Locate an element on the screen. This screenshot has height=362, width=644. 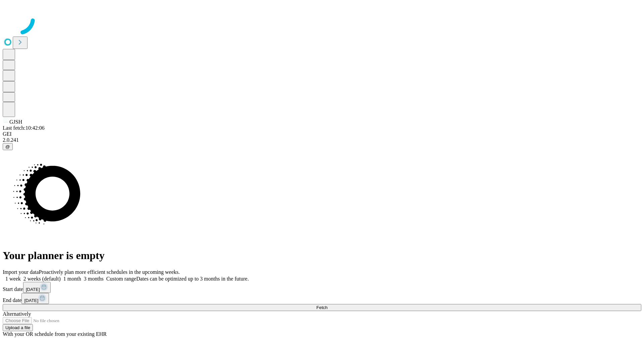
span: Fetch is located at coordinates (322, 307).